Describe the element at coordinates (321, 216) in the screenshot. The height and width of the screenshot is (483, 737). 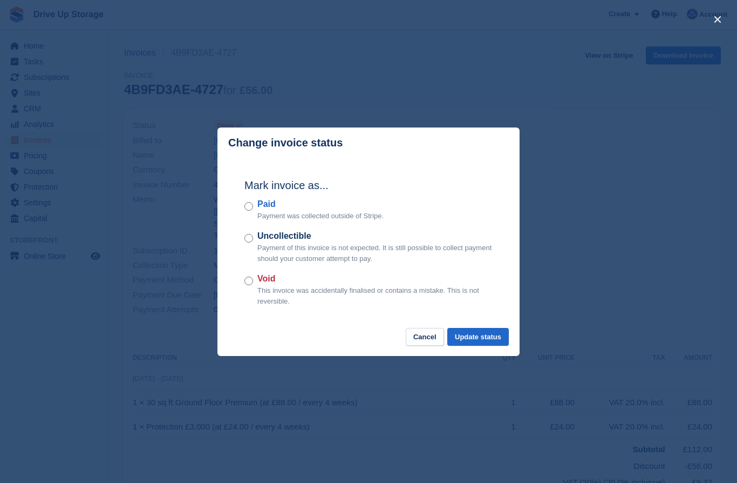
I see `p: Payment was collected outside of Stripe.` at that location.